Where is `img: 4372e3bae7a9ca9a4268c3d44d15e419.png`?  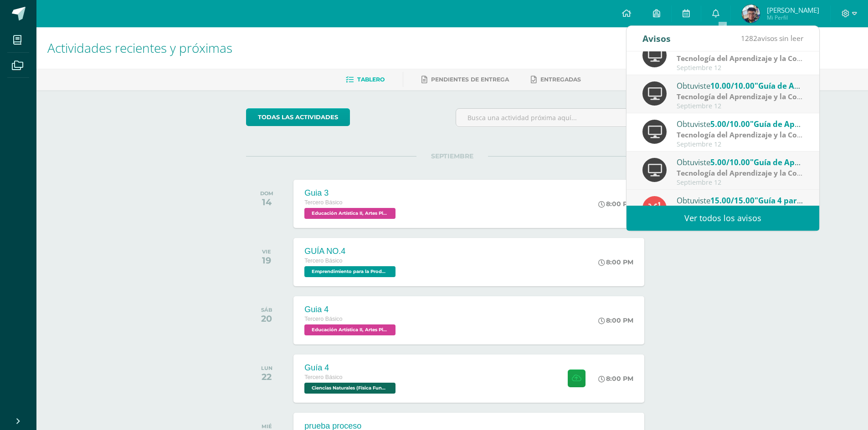 img: 4372e3bae7a9ca9a4268c3d44d15e419.png is located at coordinates (751, 14).